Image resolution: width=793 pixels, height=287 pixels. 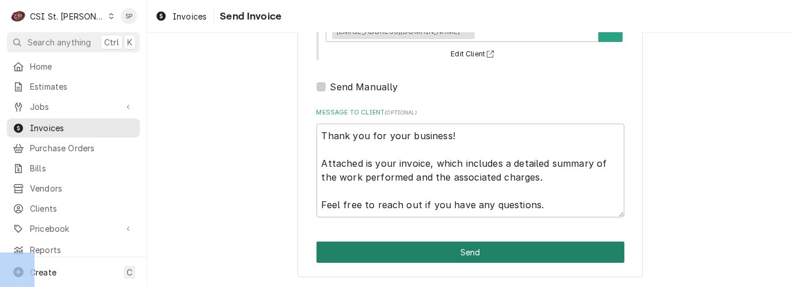 I want to click on a: Home, so click(x=73, y=66).